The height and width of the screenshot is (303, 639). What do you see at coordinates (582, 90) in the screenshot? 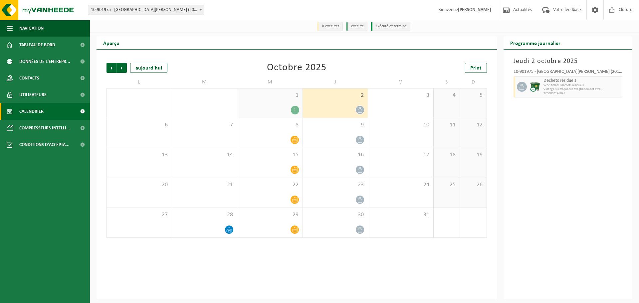
I see `span: Vidange sur fréquence fixe (traitement exclu)` at bounding box center [582, 90].